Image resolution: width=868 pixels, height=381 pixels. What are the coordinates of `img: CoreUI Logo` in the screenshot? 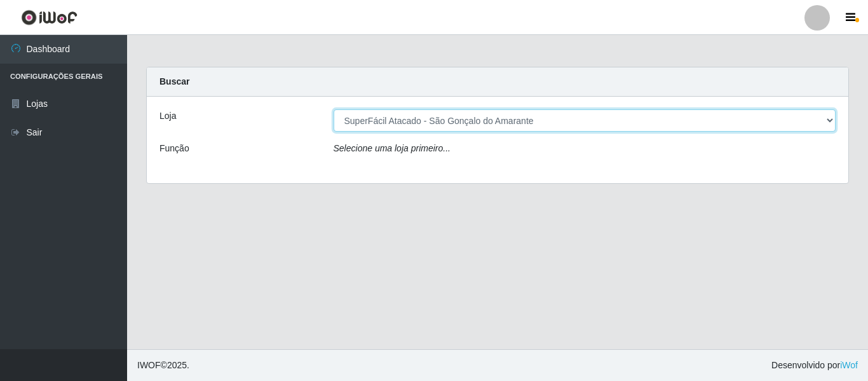 It's located at (49, 17).